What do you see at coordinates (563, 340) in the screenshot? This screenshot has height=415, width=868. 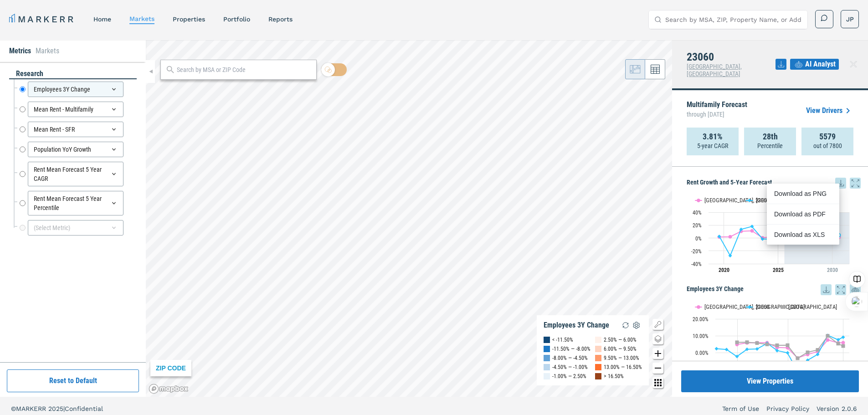 I see `div: < -11.50%` at bounding box center [563, 340].